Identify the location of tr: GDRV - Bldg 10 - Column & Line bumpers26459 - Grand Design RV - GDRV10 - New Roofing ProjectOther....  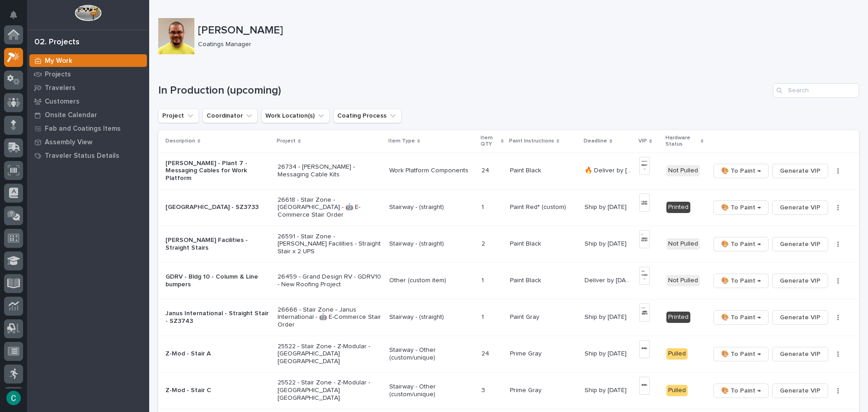
(509, 280).